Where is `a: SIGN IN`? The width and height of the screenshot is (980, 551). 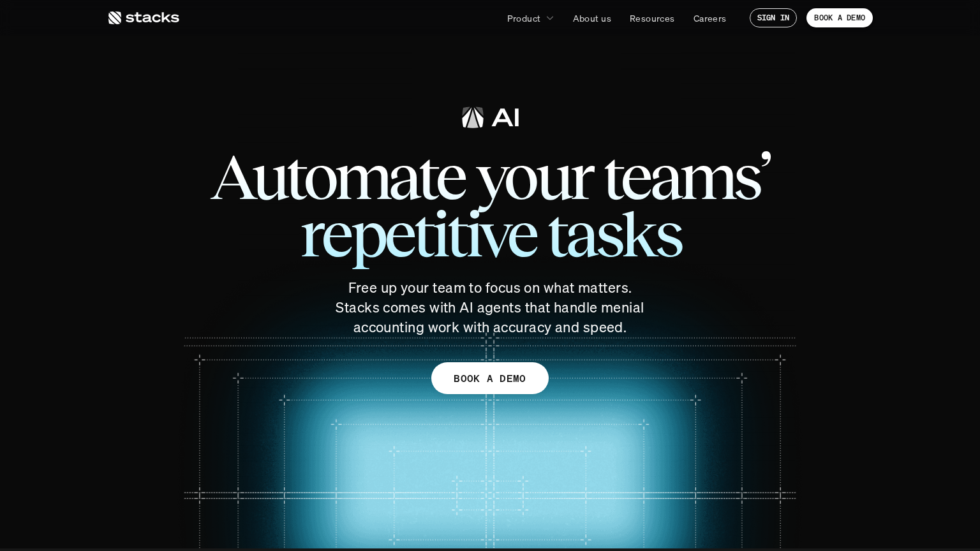
a: SIGN IN is located at coordinates (773, 18).